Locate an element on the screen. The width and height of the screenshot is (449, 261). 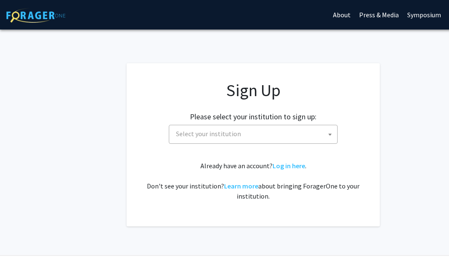
img: ForagerOne Logo is located at coordinates (36, 15).